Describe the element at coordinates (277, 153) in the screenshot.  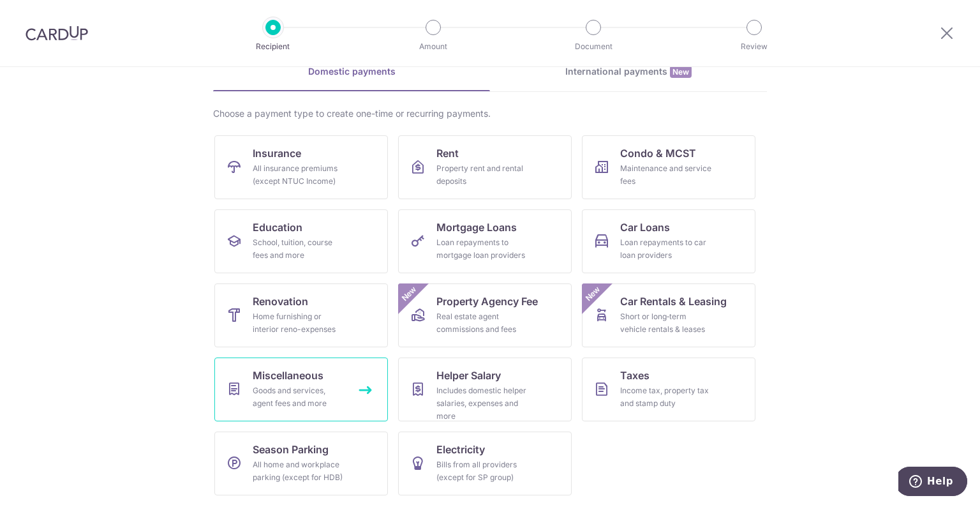
I see `span: Insurance` at that location.